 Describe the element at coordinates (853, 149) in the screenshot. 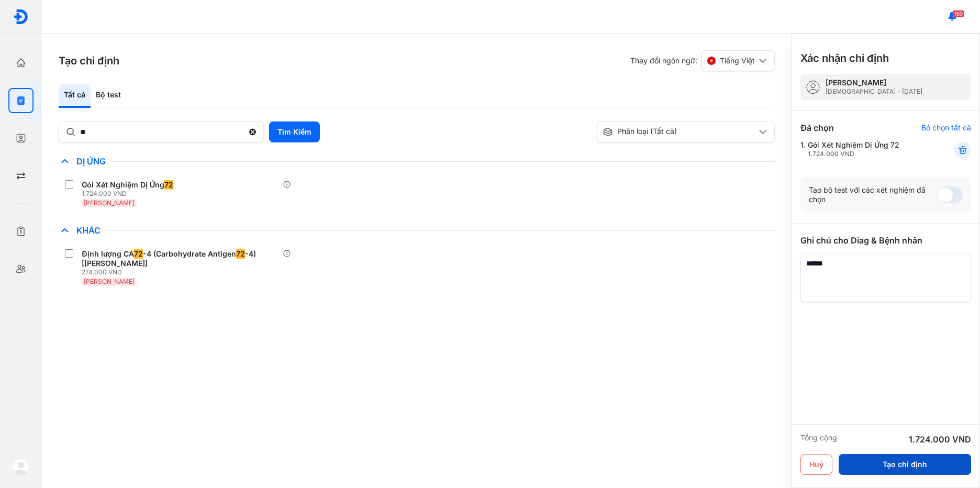

I see `div: Gói Xét Nghiệm Dị Ứng 72` at that location.